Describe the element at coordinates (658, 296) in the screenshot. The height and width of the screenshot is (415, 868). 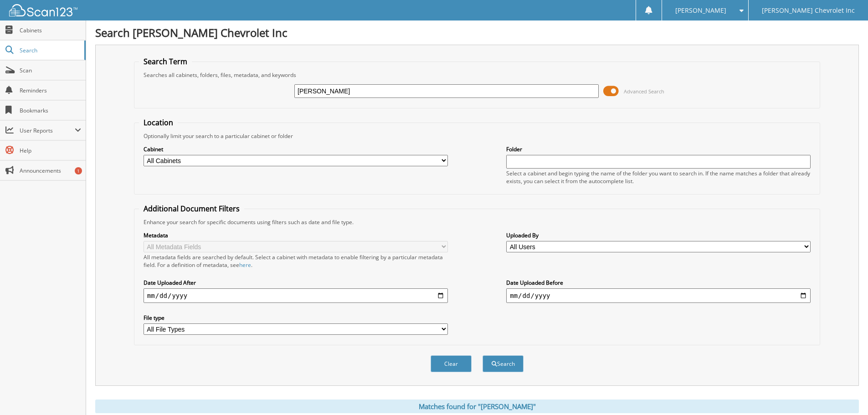
I see `input: end` at that location.